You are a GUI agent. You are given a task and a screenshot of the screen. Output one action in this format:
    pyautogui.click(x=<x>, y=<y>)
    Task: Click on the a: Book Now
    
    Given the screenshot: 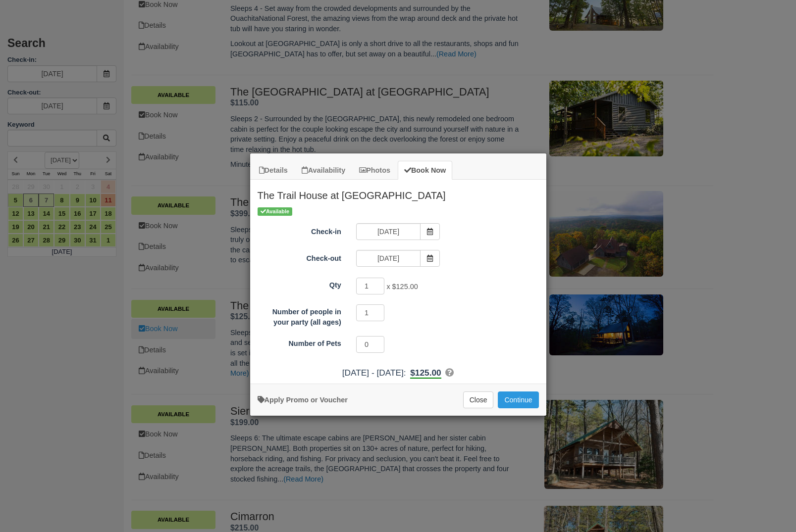 What is the action you would take?
    pyautogui.click(x=425, y=170)
    